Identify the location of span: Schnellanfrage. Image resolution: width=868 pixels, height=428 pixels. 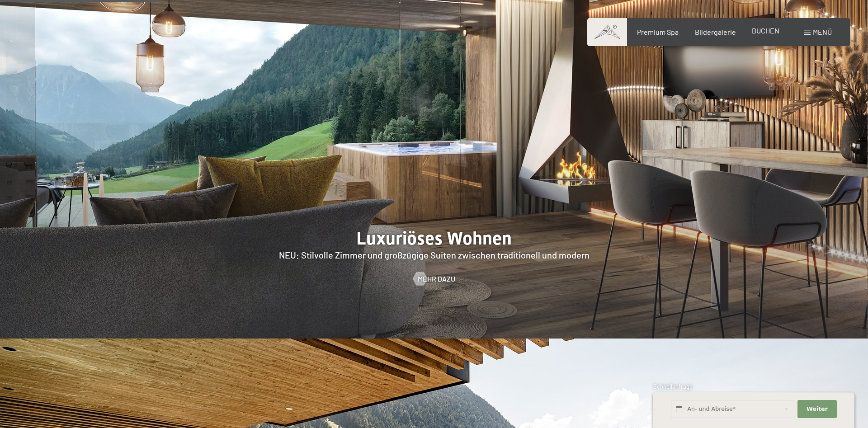
(673, 386).